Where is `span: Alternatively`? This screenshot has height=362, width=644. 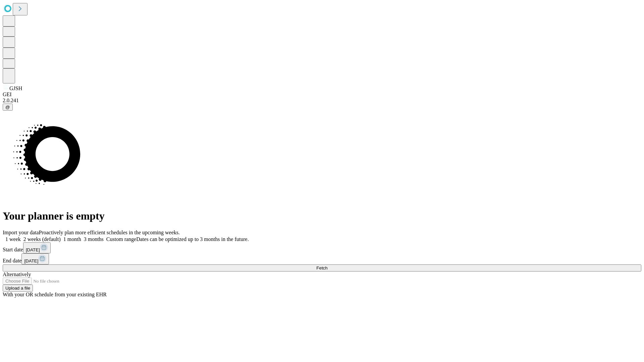
span: Alternatively is located at coordinates (17, 274).